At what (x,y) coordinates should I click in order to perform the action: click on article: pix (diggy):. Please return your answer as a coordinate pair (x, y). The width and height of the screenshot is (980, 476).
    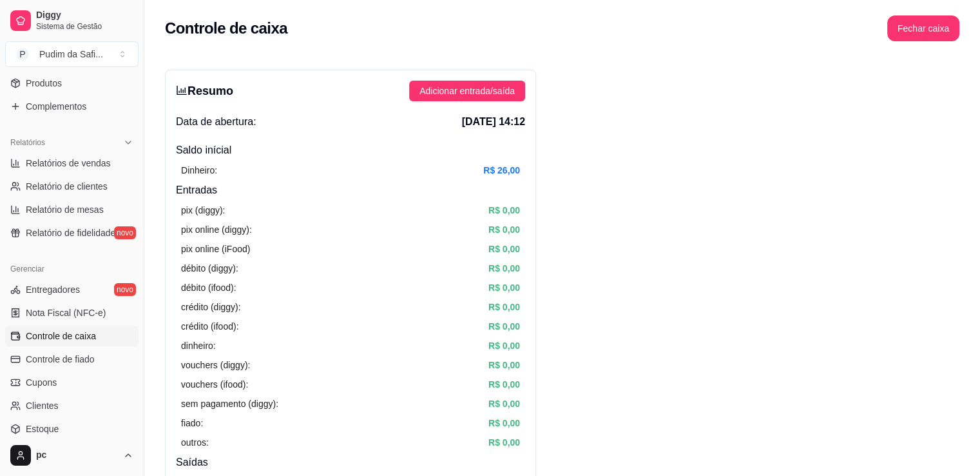
    Looking at the image, I should click on (203, 210).